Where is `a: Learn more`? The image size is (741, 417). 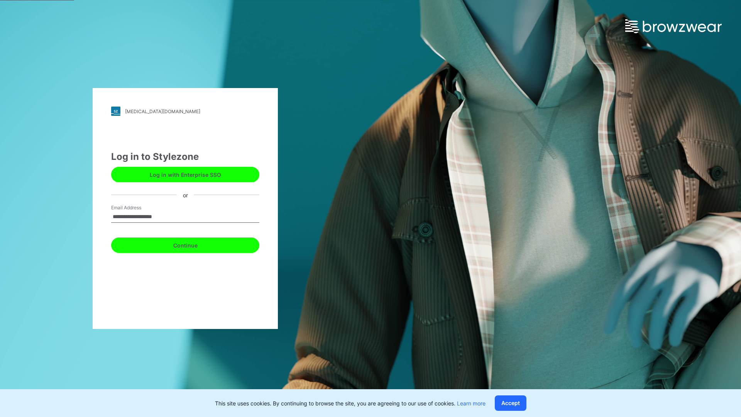
a: Learn more is located at coordinates (471, 403).